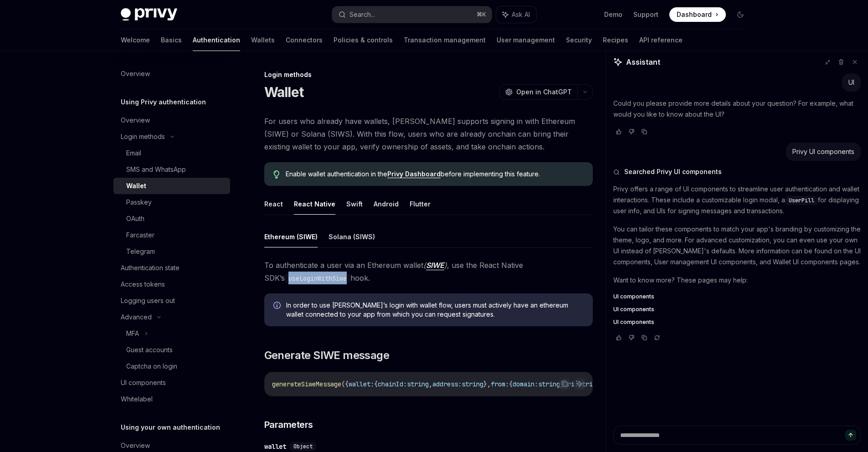 This screenshot has height=452, width=868. Describe the element at coordinates (481, 14) in the screenshot. I see `span: ⌘ K` at that location.